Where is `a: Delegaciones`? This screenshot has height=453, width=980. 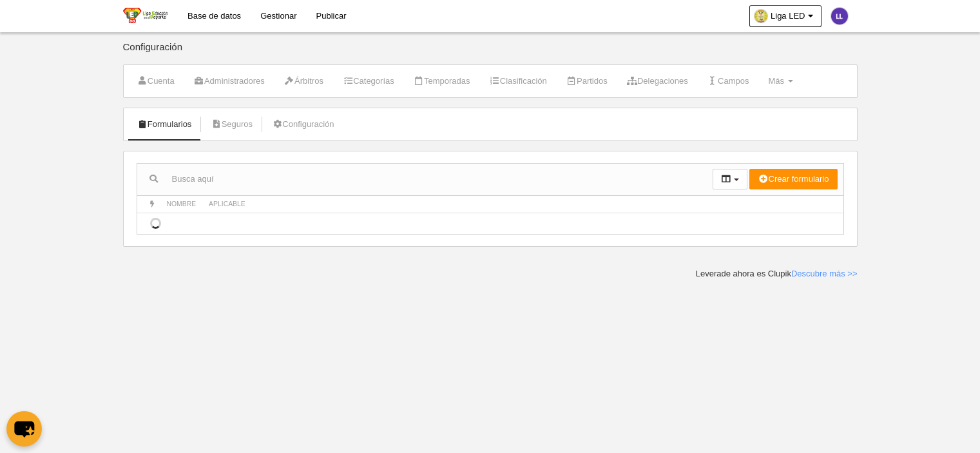 a: Delegaciones is located at coordinates (657, 81).